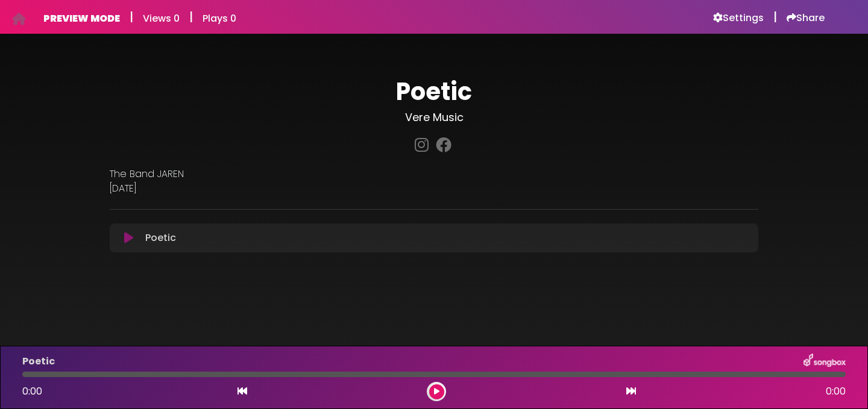 This screenshot has width=868, height=409. What do you see at coordinates (161, 238) in the screenshot?
I see `p: Poetic` at bounding box center [161, 238].